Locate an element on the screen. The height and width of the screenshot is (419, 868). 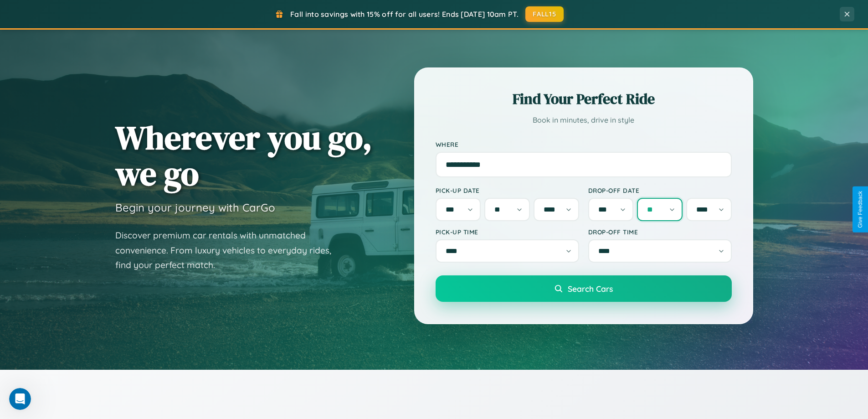
h3: Begin your journey with CarGo is located at coordinates (195, 207).